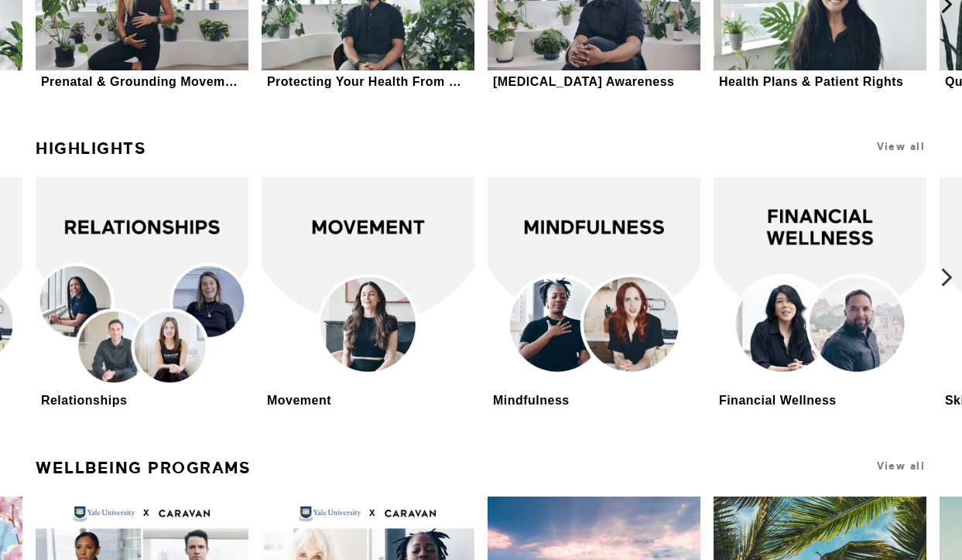  Describe the element at coordinates (299, 399) in the screenshot. I see `div: Movement` at that location.